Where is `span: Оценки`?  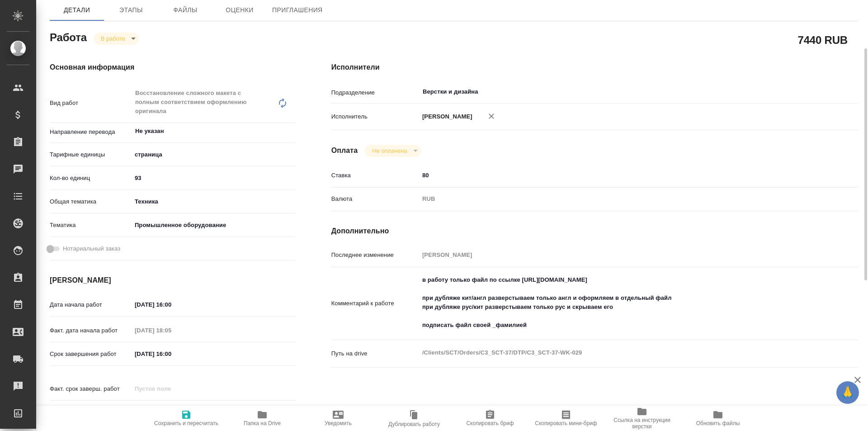 span: Оценки is located at coordinates (240, 10).